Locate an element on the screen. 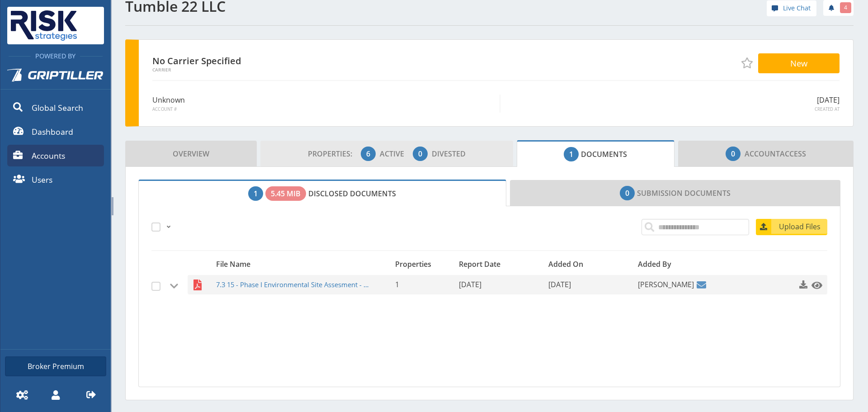 The height and width of the screenshot is (412, 868). span: Account is located at coordinates (762, 154).